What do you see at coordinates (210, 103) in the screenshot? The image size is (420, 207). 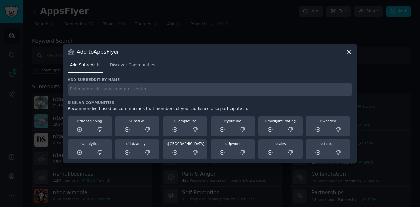 I see `h3: Similar Communities` at bounding box center [210, 103].